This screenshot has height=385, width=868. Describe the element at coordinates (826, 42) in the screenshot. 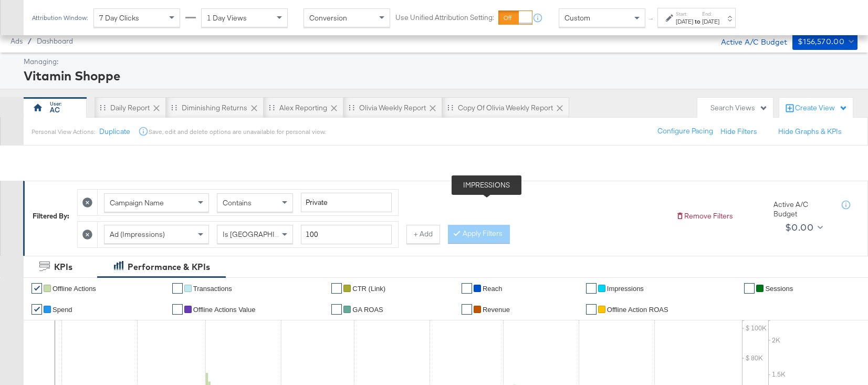

I see `button: $156,570.00` at that location.